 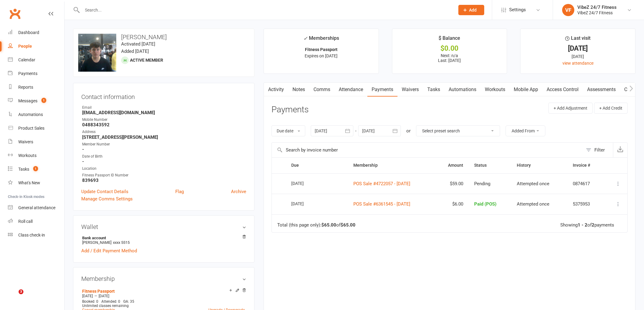 I want to click on h3: Contact information, so click(x=163, y=96).